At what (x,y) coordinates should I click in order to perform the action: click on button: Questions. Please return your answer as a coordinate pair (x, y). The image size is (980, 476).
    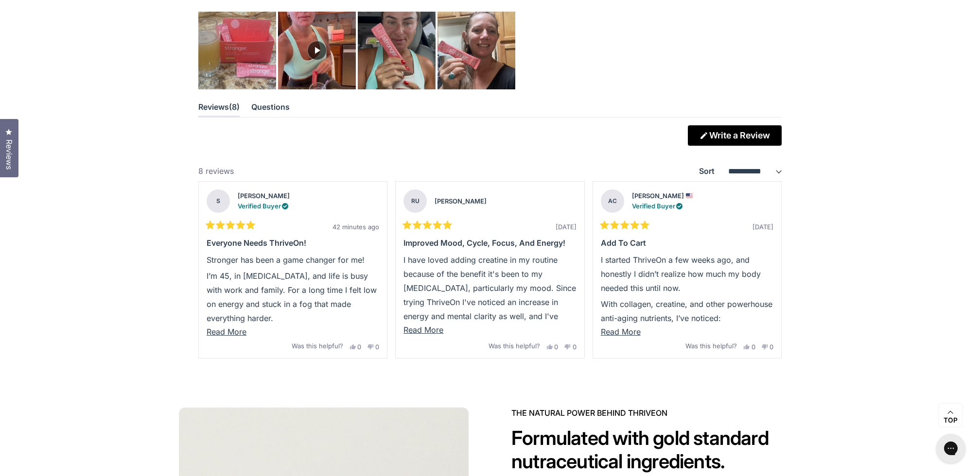
    Looking at the image, I should click on (270, 109).